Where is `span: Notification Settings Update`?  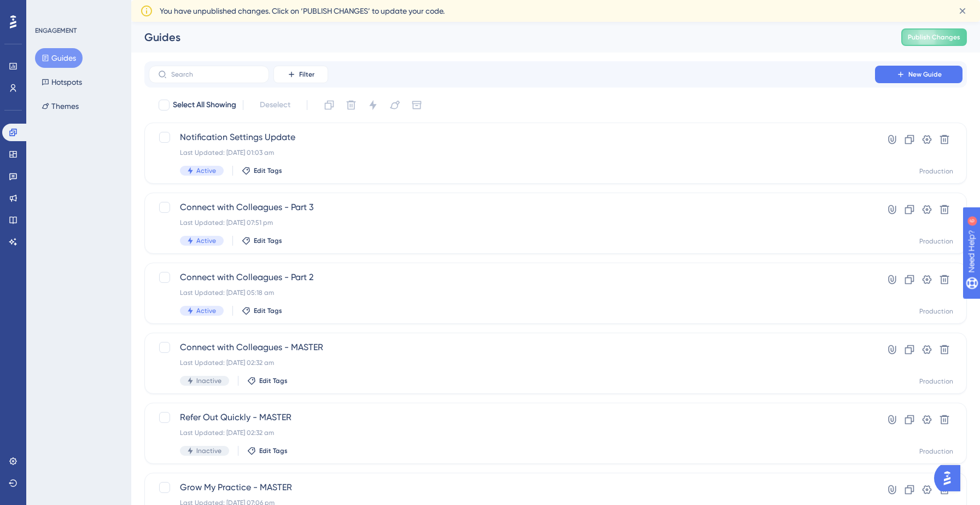
span: Notification Settings Update is located at coordinates (512, 137).